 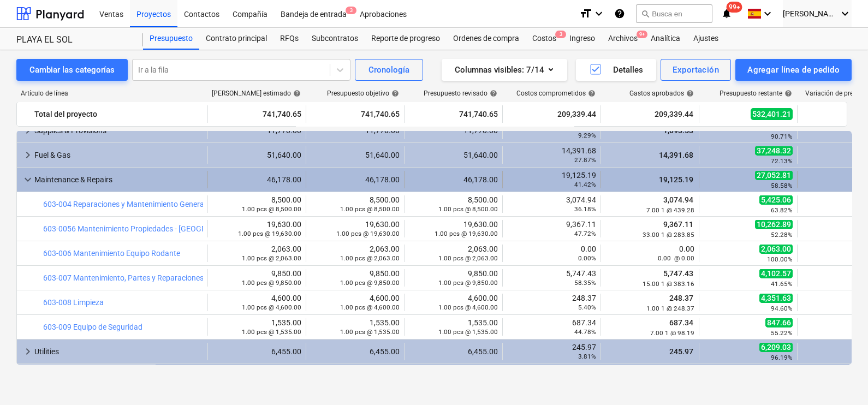 I want to click on small: 58.58%, so click(x=782, y=186).